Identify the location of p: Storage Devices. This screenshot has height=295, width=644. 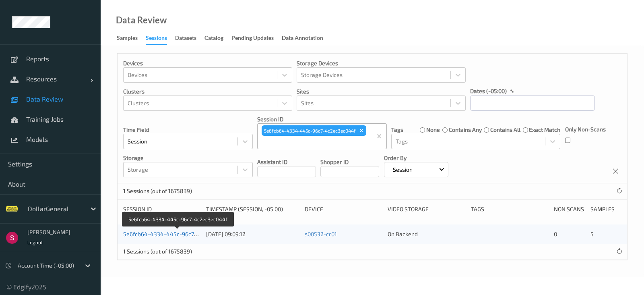
(381, 63).